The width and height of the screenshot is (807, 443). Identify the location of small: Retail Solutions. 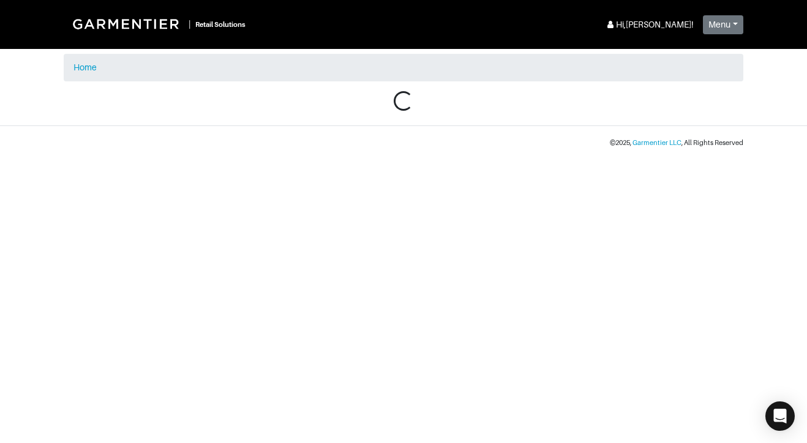
(220, 24).